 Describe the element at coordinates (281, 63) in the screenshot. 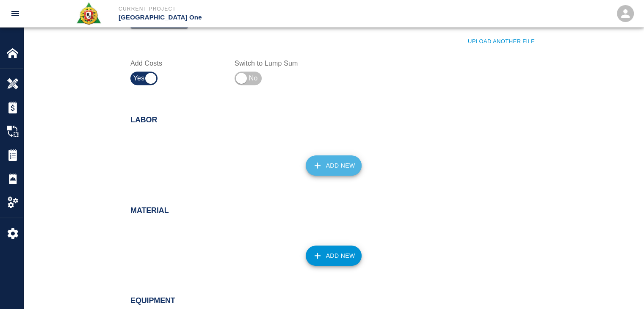

I see `label: Switch to Lump Sum` at that location.